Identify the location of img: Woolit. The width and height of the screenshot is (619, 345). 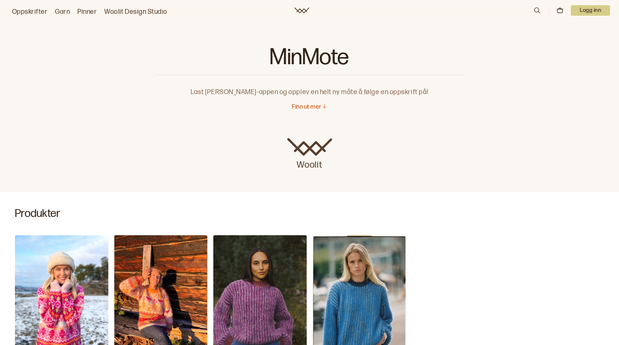
(309, 147).